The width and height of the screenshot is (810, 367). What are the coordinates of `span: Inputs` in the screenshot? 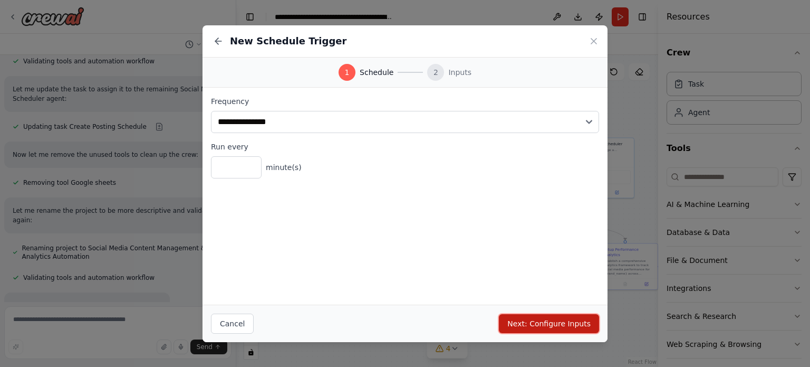 It's located at (460, 72).